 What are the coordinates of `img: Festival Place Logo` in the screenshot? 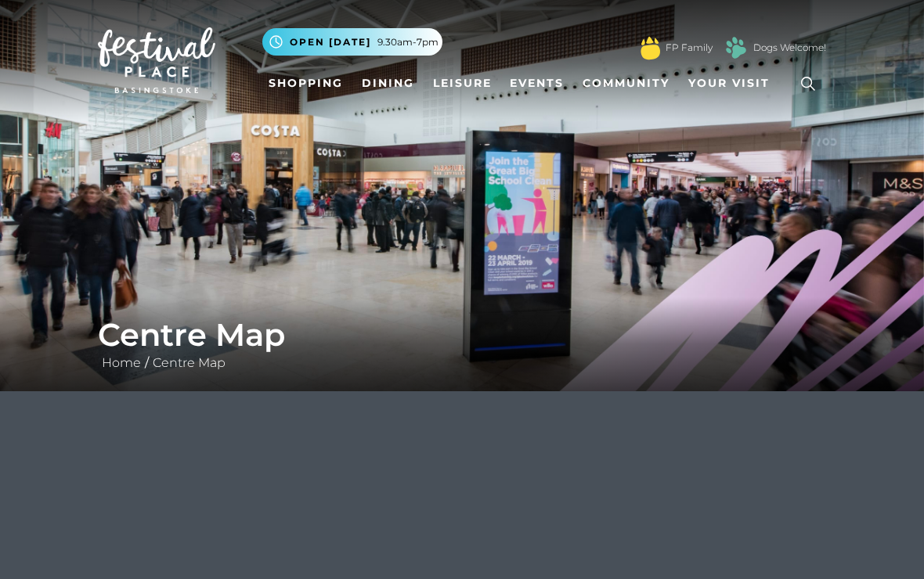 It's located at (157, 60).